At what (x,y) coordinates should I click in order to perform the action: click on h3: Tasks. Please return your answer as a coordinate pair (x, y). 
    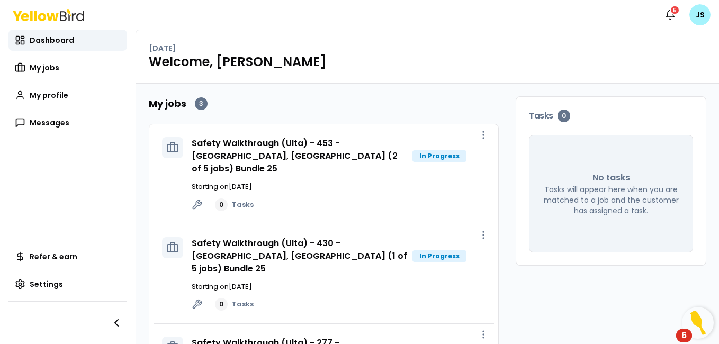
    Looking at the image, I should click on (611, 116).